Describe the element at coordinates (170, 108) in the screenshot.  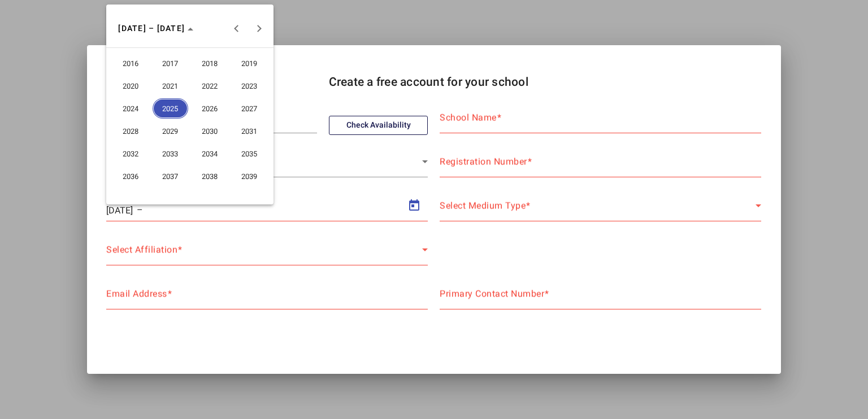
I see `button: 2025` at that location.